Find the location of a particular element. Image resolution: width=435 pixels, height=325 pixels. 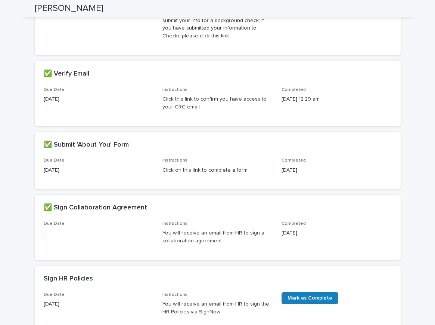

span: Mark as Complete is located at coordinates (310, 298).